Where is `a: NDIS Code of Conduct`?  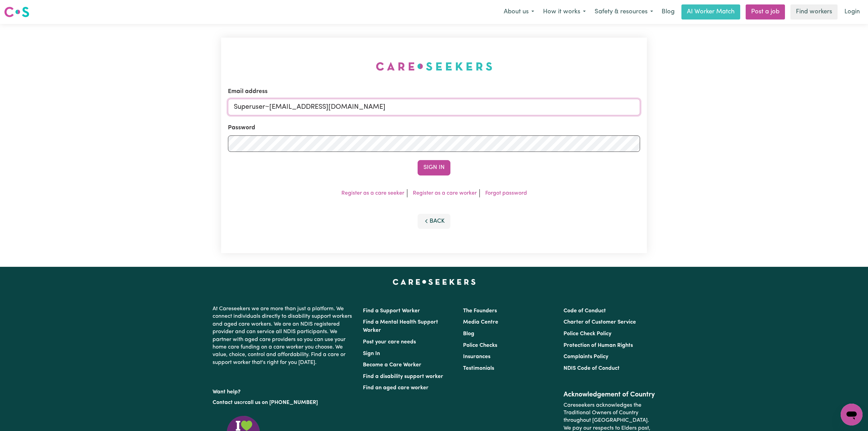
a: NDIS Code of Conduct is located at coordinates (592, 368).